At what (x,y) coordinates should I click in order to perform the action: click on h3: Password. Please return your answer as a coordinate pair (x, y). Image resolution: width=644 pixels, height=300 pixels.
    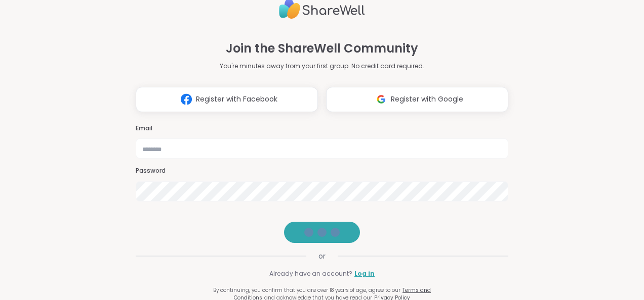
    Looking at the image, I should click on (322, 171).